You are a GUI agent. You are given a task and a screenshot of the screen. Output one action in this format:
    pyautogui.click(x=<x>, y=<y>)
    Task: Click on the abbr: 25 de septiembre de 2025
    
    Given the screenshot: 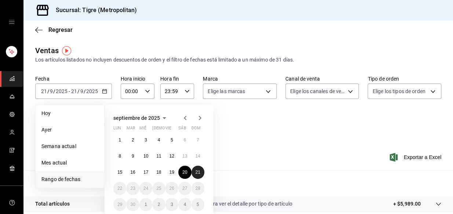 What is the action you would take?
    pyautogui.click(x=158, y=188)
    